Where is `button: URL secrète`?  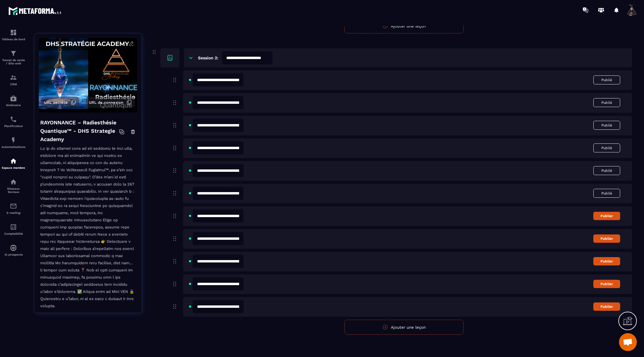
button: URL secrète is located at coordinates (60, 102).